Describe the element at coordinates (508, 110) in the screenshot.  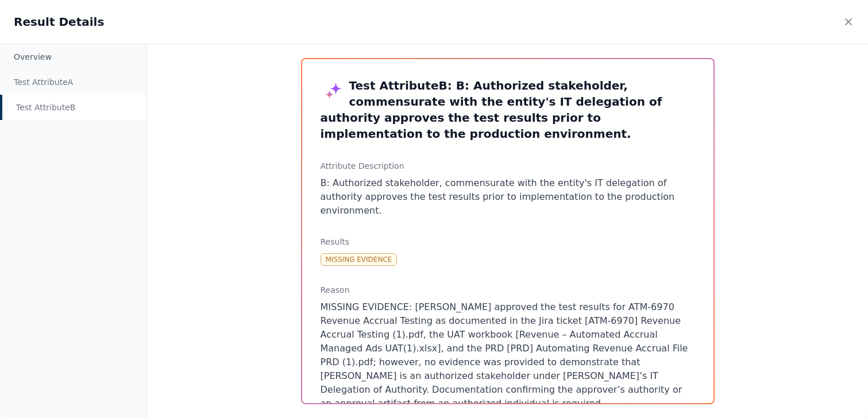
I see `h3: Test Attribute B : B: Authorized stakeholder, commensurate with the entity's IT delegation of aut...` at that location.